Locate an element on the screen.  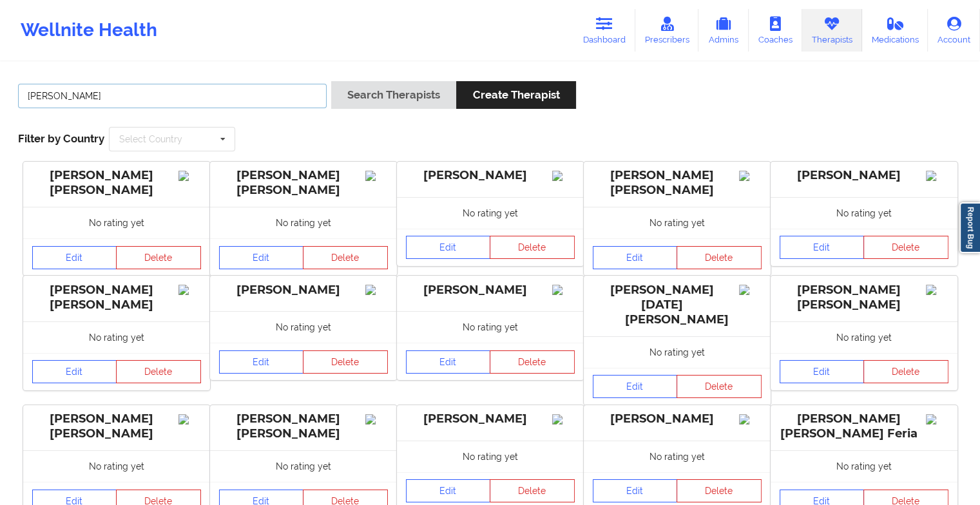
a: Admins is located at coordinates (723, 30).